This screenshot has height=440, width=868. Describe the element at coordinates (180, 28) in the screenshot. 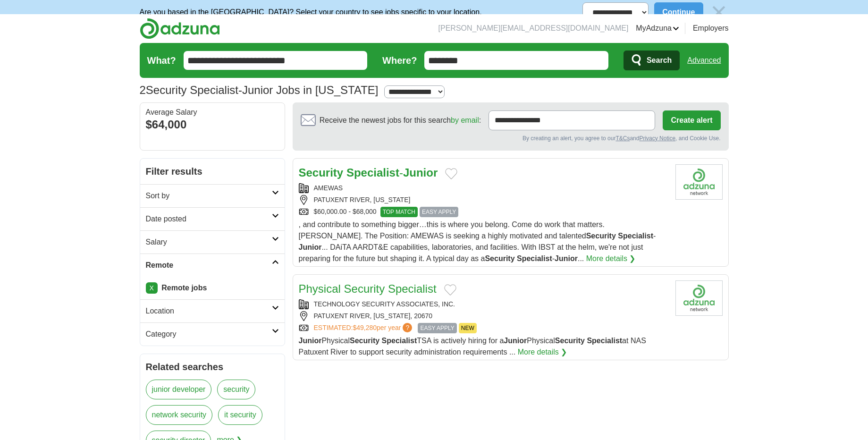

I see `img: Adzuna logo` at that location.